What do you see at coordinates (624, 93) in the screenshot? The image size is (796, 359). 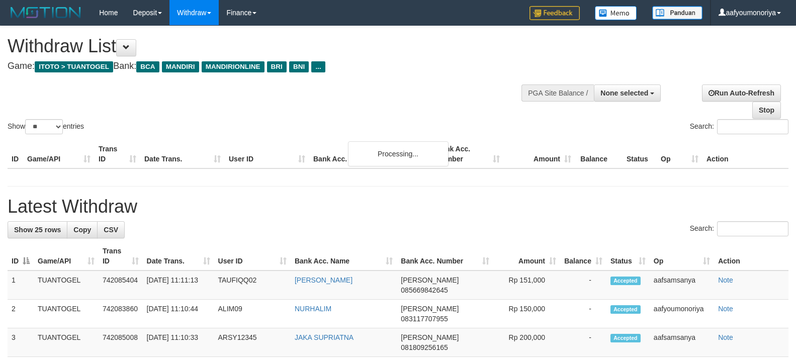 I see `span: None selected` at bounding box center [624, 93].